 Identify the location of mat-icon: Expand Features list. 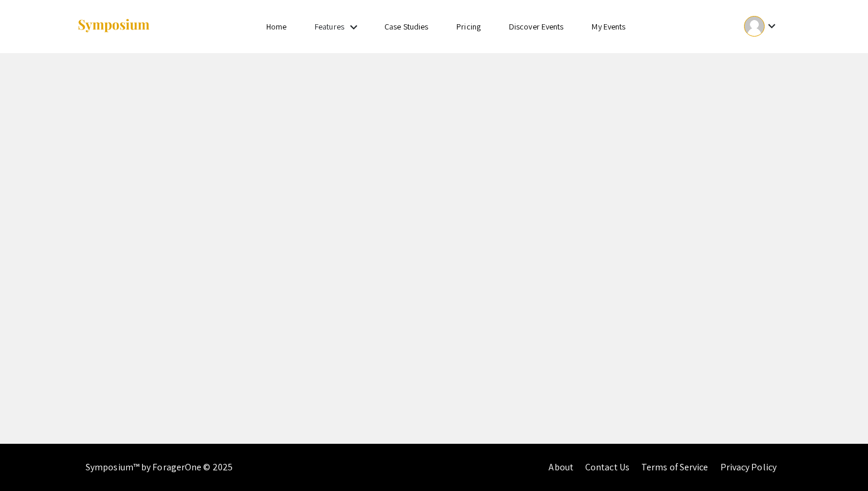
(354, 27).